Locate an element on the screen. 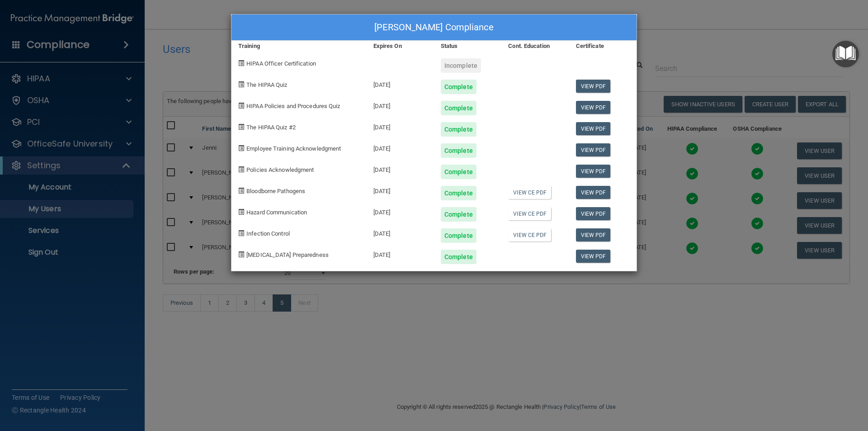  span: Bloodborne Pathogens is located at coordinates (276, 191).